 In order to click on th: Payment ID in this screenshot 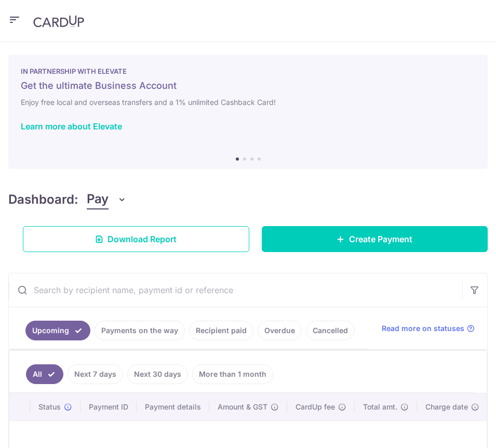, I will do `click(108, 406)`.